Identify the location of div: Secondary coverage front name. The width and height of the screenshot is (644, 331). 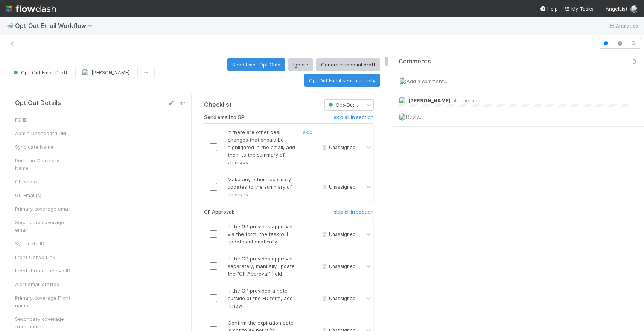
(43, 322).